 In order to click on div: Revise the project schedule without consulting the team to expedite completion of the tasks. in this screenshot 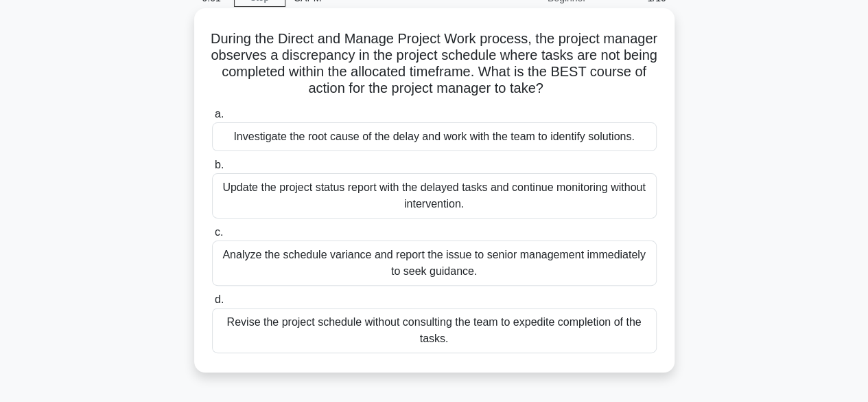, I will do `click(434, 330)`.